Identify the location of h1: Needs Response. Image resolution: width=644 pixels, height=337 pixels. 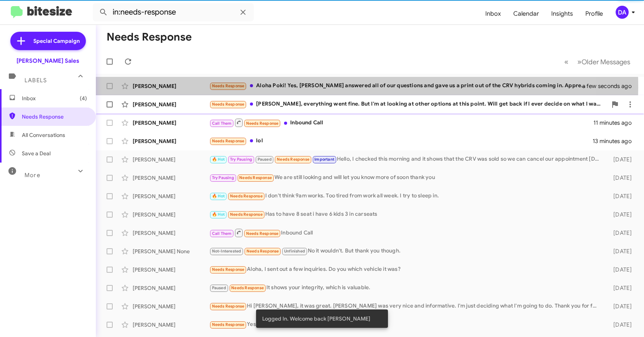
(149, 37).